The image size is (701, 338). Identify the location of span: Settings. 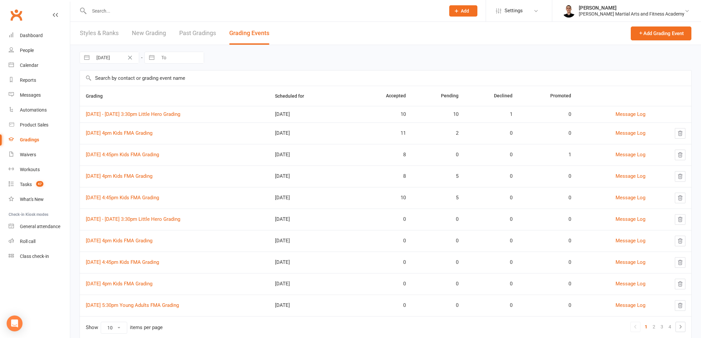
(513, 11).